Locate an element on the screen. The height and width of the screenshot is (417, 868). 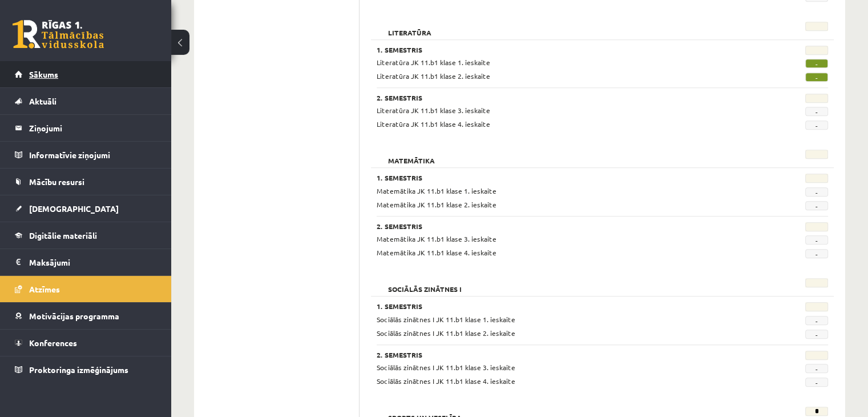
span: Mācību resursi is located at coordinates (57, 182).